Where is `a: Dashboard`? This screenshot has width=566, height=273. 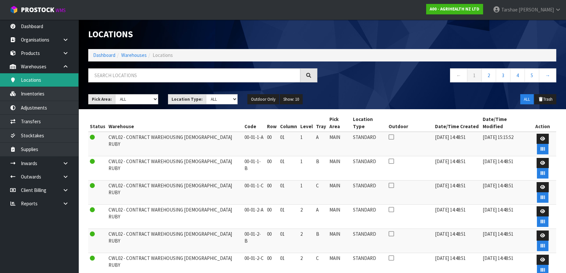
a: Dashboard is located at coordinates (104, 55).